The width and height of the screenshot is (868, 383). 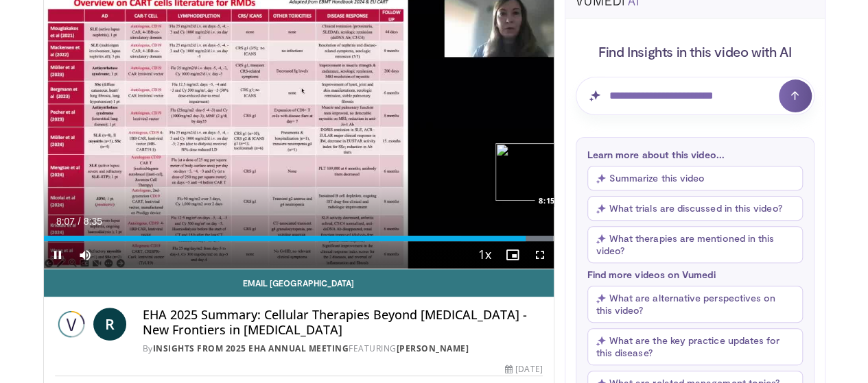 I want to click on h4: Find Insights in this video with AI, so click(x=695, y=51).